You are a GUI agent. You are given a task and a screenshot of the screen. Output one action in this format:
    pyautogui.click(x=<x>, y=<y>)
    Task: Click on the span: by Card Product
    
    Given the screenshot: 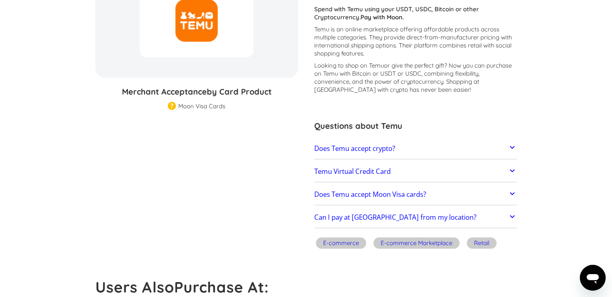 What is the action you would take?
    pyautogui.click(x=239, y=91)
    